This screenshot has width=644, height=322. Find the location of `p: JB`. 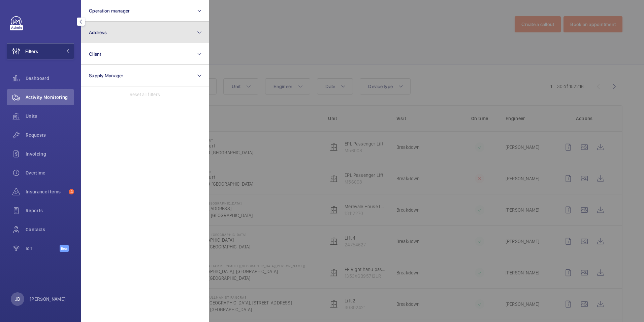

p: JB is located at coordinates (18, 299).